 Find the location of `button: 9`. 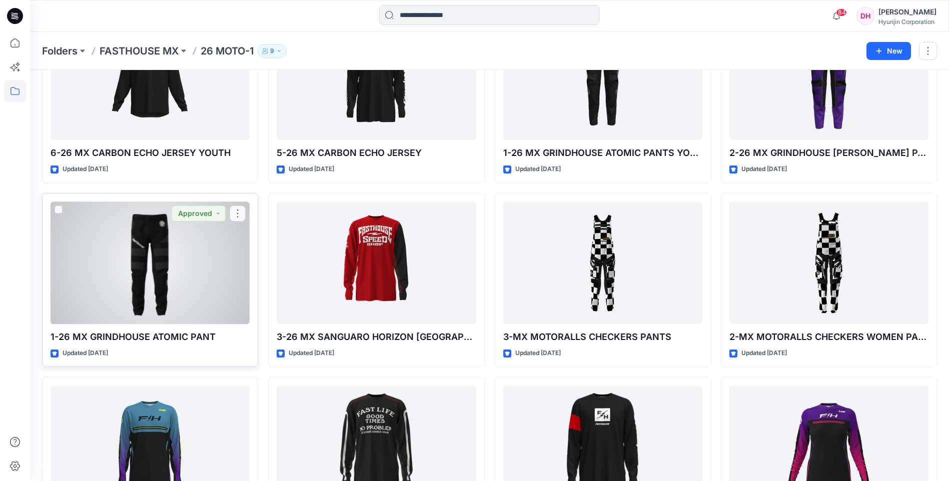

button: 9 is located at coordinates (272, 51).